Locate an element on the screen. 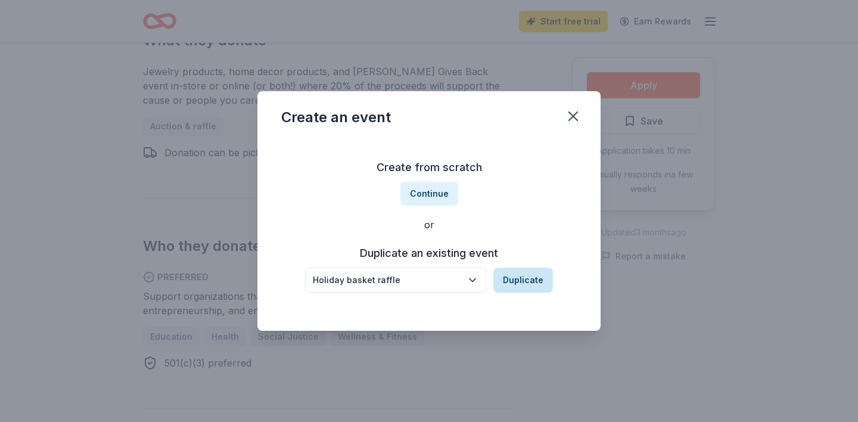 The height and width of the screenshot is (422, 858). div: Holiday basket raffle is located at coordinates (387, 280).